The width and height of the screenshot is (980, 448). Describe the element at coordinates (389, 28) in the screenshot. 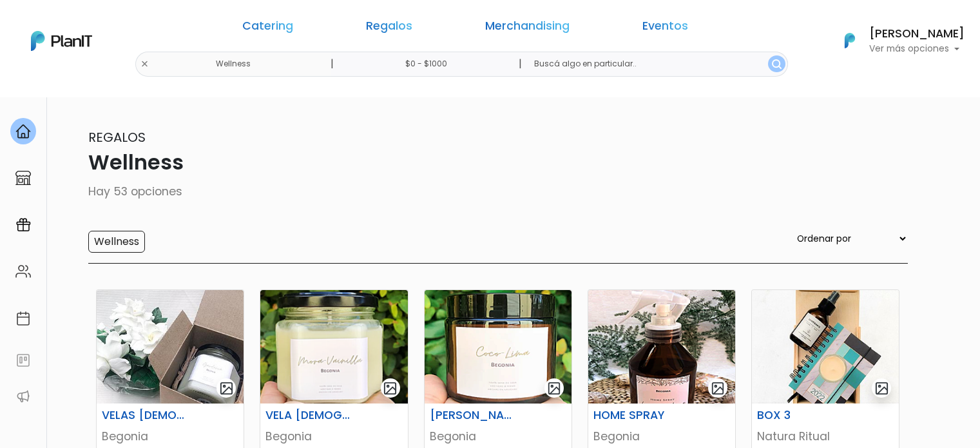

I see `a: Regalos` at that location.